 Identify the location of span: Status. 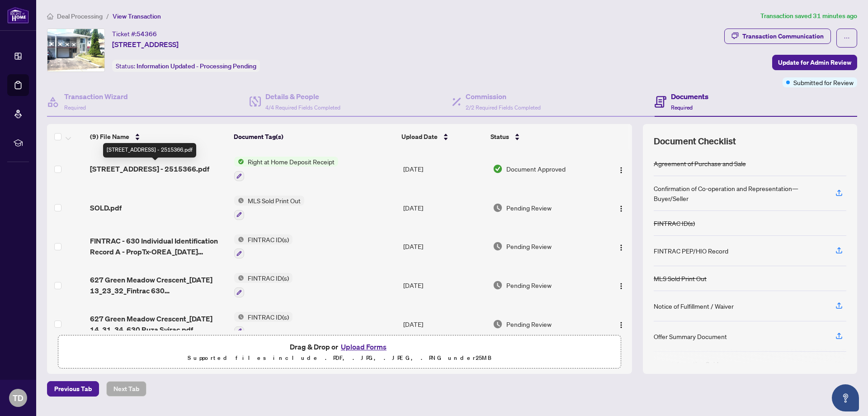
(499, 137).